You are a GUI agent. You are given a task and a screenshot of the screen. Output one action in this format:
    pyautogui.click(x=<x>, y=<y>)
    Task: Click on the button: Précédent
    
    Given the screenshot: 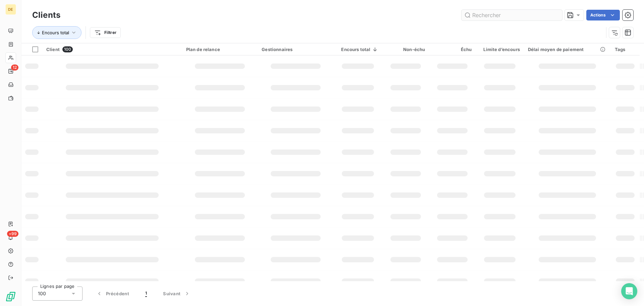 What is the action you would take?
    pyautogui.click(x=112, y=294)
    